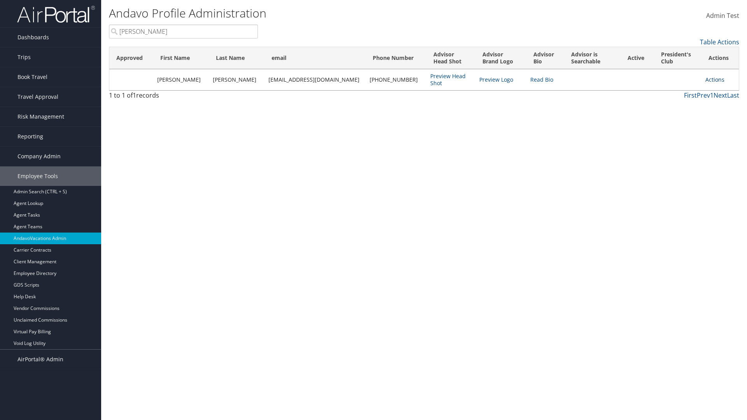  What do you see at coordinates (237, 58) in the screenshot?
I see `th: Last Name: activate to sort column ascending` at bounding box center [237, 58].